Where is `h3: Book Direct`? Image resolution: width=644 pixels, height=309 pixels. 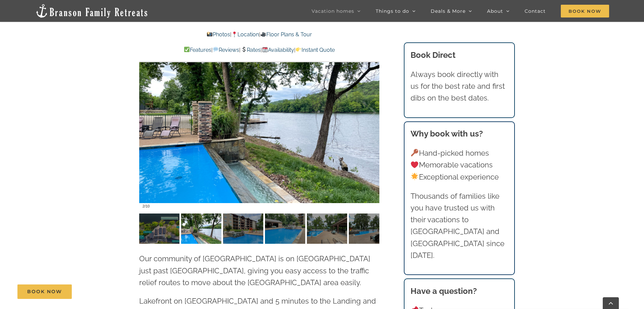
h3: Book Direct is located at coordinates (459, 55).